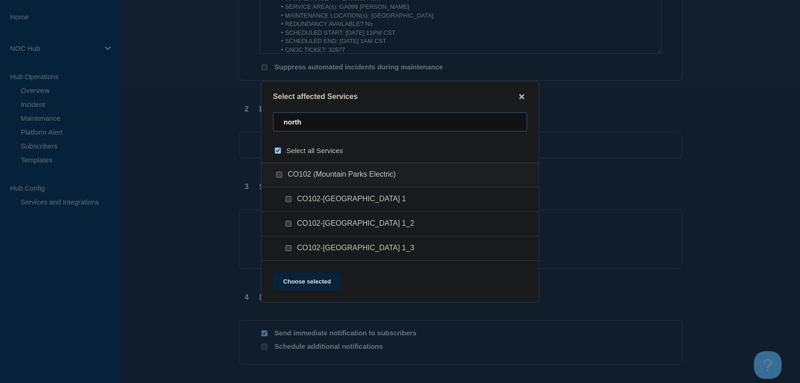  What do you see at coordinates (522, 97) in the screenshot?
I see `button: close button` at bounding box center [522, 97].